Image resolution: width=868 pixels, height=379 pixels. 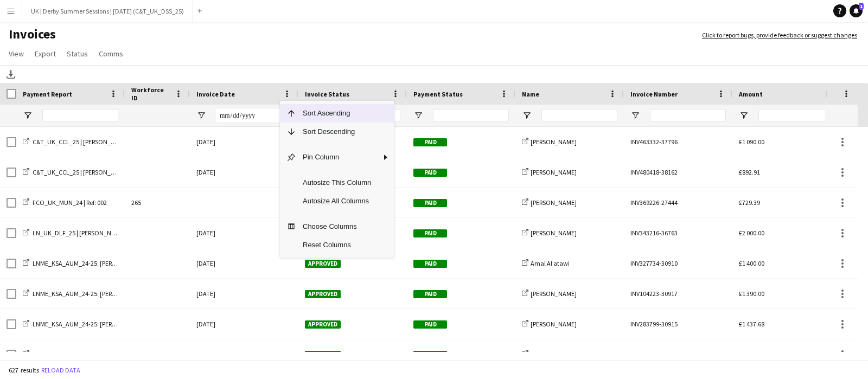 I want to click on input: Invoice Date Filter Input, so click(x=254, y=115).